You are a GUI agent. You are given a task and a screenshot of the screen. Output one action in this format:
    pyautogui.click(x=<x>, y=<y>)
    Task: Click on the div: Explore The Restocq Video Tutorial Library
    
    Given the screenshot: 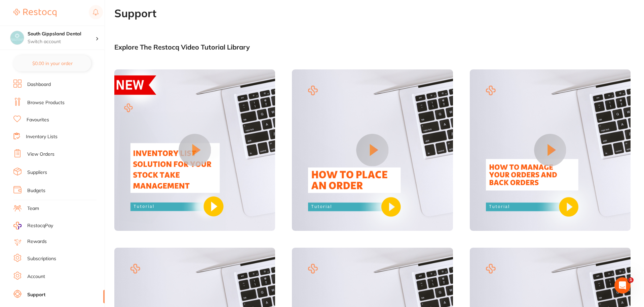 What is the action you would take?
    pyautogui.click(x=372, y=47)
    